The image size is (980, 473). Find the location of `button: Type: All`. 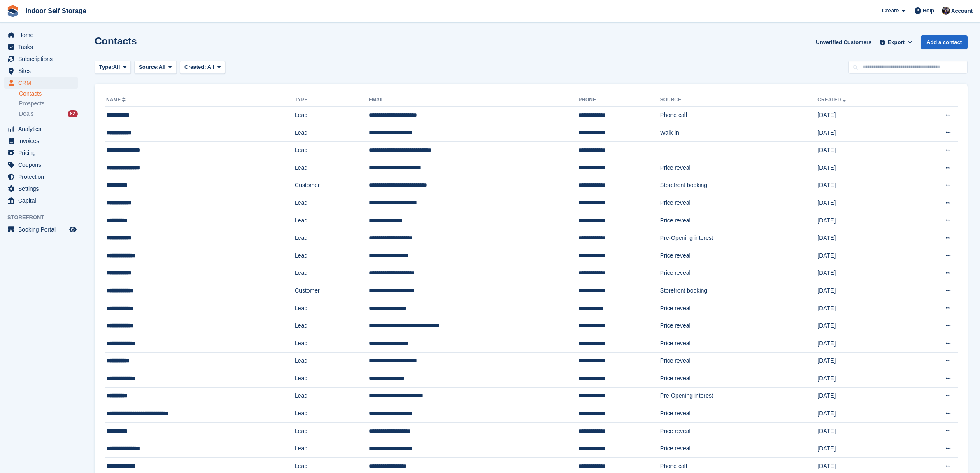

button: Type: All is located at coordinates (113, 67).